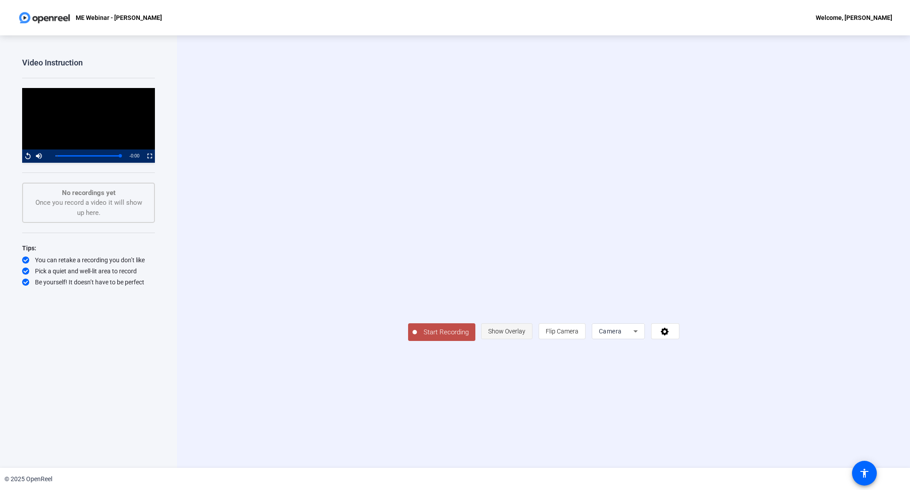  What do you see at coordinates (507, 331) in the screenshot?
I see `span: Show Overlay` at bounding box center [507, 331].